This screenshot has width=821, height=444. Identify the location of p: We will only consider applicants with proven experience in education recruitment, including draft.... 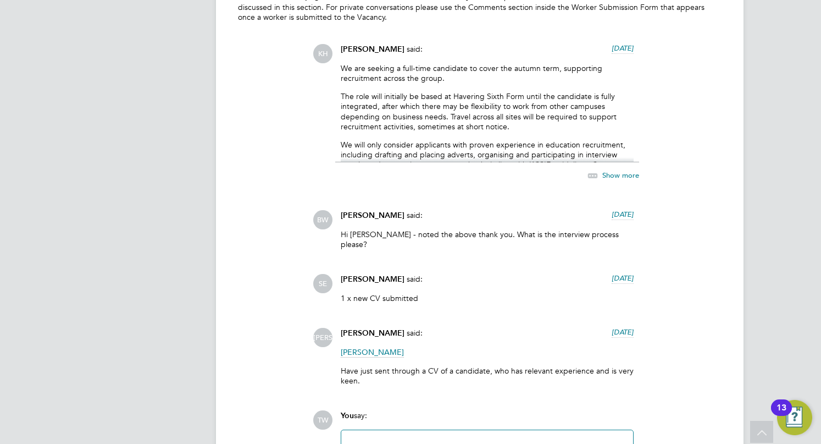
(487, 164).